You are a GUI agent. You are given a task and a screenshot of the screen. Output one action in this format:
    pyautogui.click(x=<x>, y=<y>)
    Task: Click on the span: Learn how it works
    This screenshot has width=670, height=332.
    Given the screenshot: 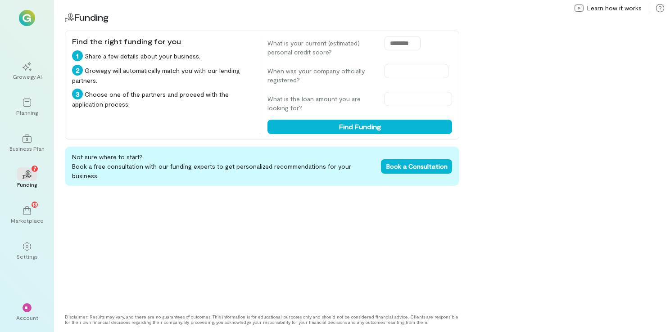 What is the action you would take?
    pyautogui.click(x=614, y=8)
    